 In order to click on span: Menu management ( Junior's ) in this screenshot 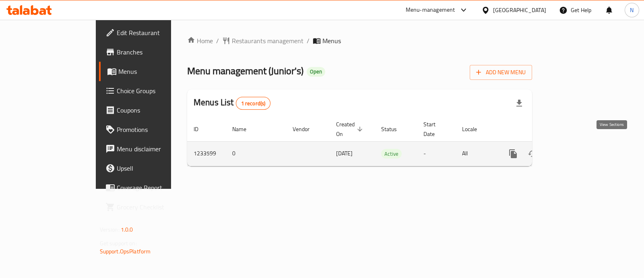, I will do `click(245, 71)`.